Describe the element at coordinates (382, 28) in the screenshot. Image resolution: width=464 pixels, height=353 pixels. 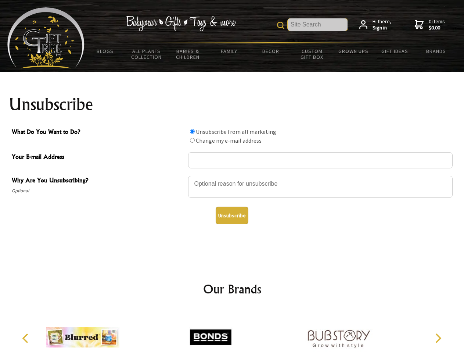
I see `strong: Sign in` at that location.